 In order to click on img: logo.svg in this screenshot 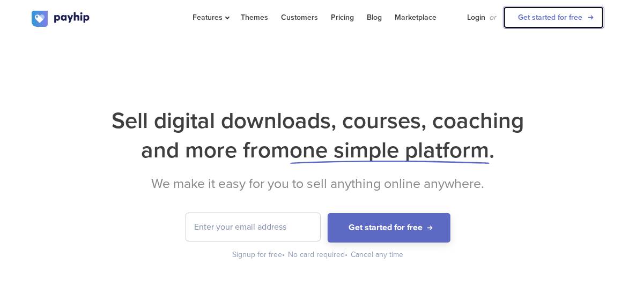, I will do `click(61, 19)`.